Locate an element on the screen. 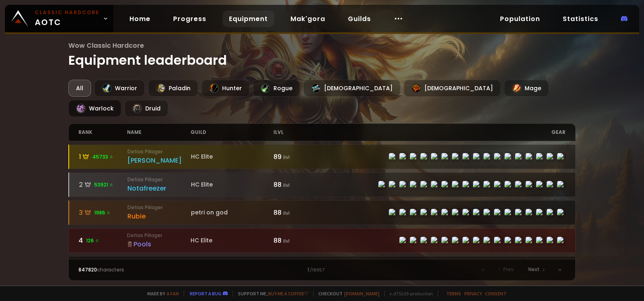 This screenshot has width=644, height=301. a: Classic HardcoreAOTC is located at coordinates (59, 19).